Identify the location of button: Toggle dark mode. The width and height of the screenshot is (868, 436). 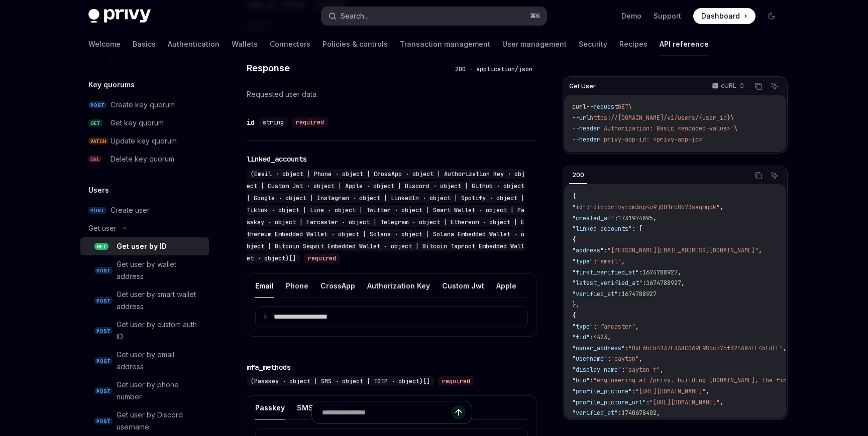
(772, 16).